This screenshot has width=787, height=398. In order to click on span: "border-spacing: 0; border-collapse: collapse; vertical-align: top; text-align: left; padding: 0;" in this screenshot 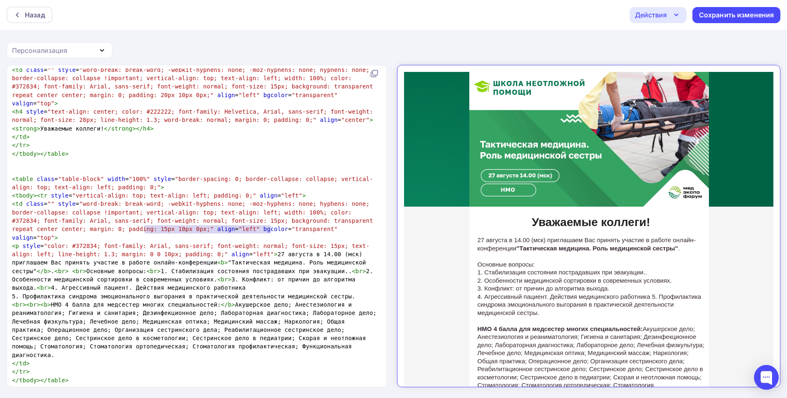, I will do `click(193, 183)`.